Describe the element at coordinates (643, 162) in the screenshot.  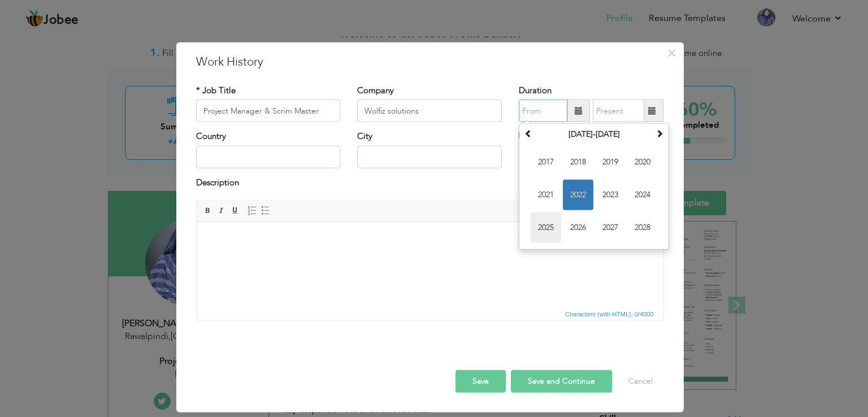
I see `span: 2020` at that location.